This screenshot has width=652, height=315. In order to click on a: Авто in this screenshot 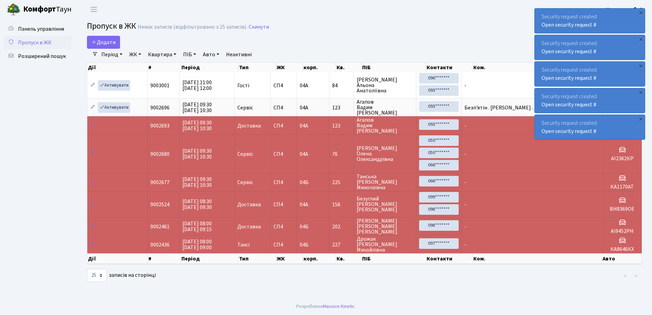, I will do `click(211, 55)`.